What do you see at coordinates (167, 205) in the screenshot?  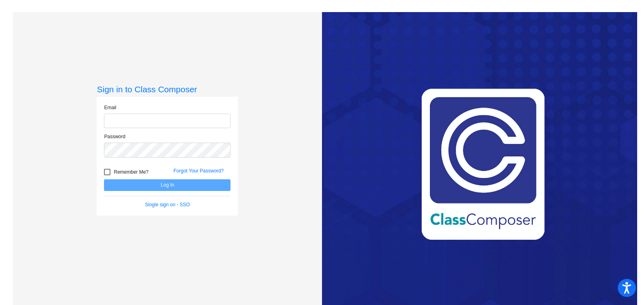 I see `a: Single sign on - SSO` at bounding box center [167, 205].